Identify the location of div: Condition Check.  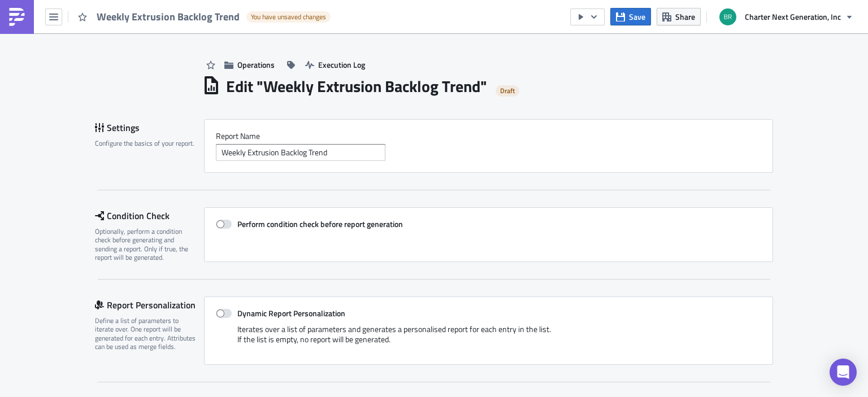
(150, 215).